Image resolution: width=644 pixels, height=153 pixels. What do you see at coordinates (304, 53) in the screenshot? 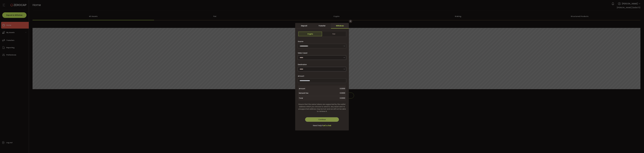
I see `label: Select Asset` at bounding box center [304, 53].